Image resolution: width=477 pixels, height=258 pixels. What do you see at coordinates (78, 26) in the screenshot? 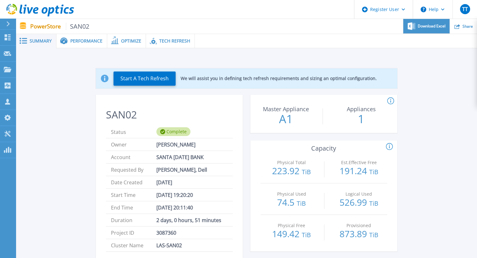
I see `span: SAN02` at bounding box center [78, 26].